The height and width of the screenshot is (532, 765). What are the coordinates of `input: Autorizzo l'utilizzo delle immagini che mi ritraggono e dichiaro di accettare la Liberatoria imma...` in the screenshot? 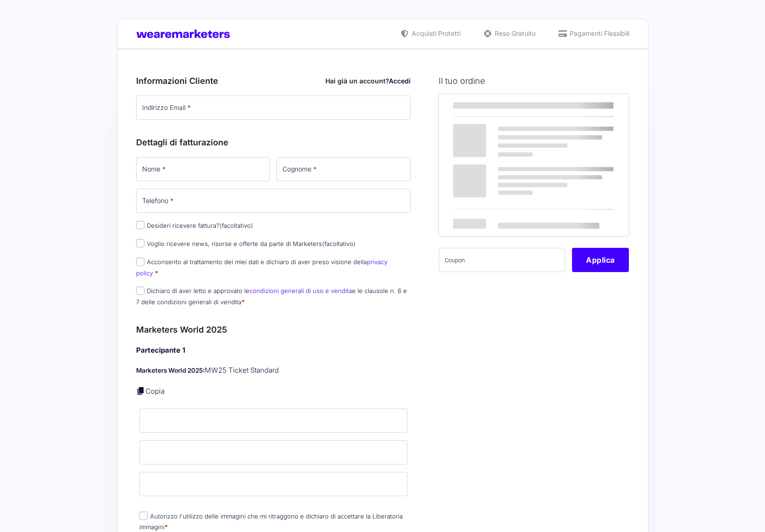 It's located at (144, 516).